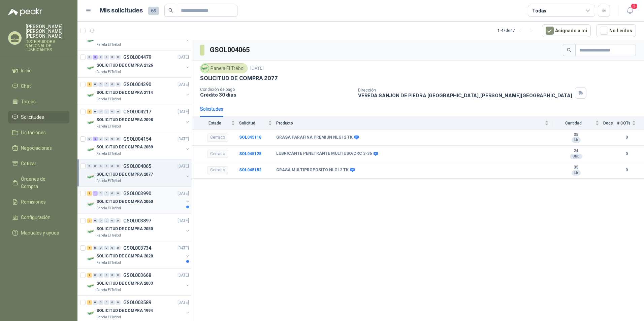  I want to click on p: Condición de pago, so click(276, 90).